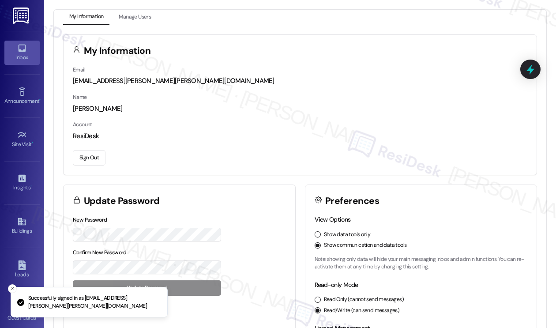 The image size is (556, 328). Describe the element at coordinates (22, 15) in the screenshot. I see `img: ResiDesk Logo` at that location.